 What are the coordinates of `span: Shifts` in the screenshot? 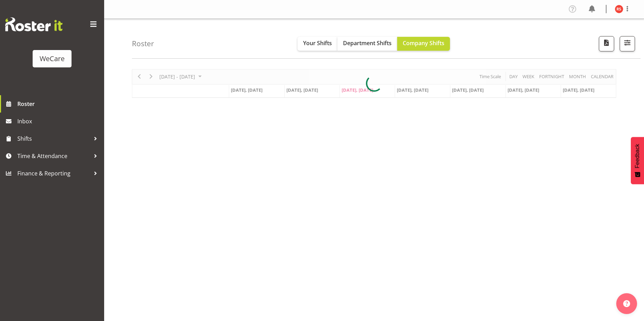 It's located at (54, 139).